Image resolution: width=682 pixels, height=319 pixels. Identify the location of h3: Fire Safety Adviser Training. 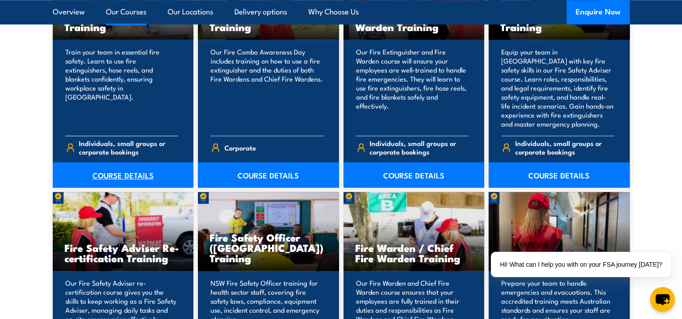
(559, 22).